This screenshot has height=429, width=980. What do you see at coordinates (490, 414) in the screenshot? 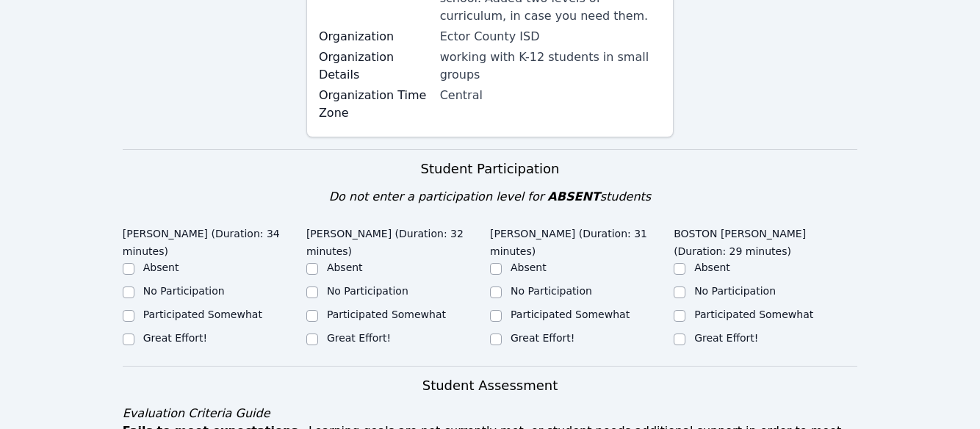
I see `div: Evaluation Criteria Guide` at bounding box center [490, 414].